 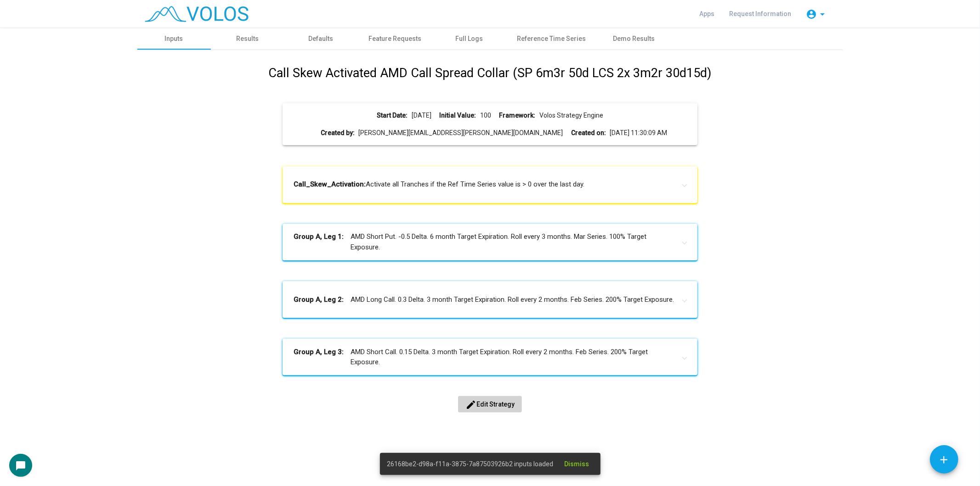 What do you see at coordinates (484, 241) in the screenshot?
I see `mat-panel-title: AMD Short Put. -0.5 Delta. 6 month Target Expiration. Roll every 3 months. Mar Series. 100% Targe...` at bounding box center [484, 241].